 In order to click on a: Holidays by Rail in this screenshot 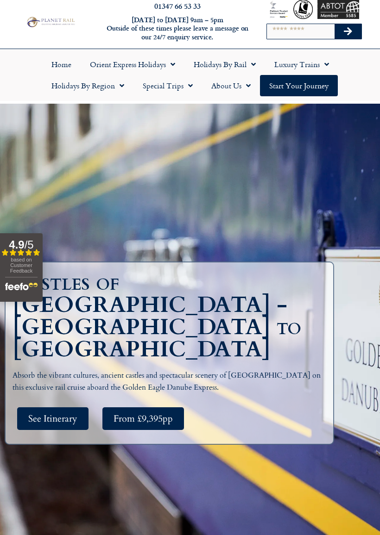, I will do `click(225, 64)`.